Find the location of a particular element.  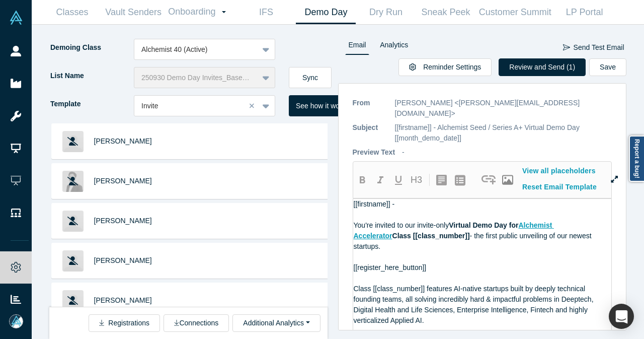

button: Registrations is located at coordinates (125, 323).